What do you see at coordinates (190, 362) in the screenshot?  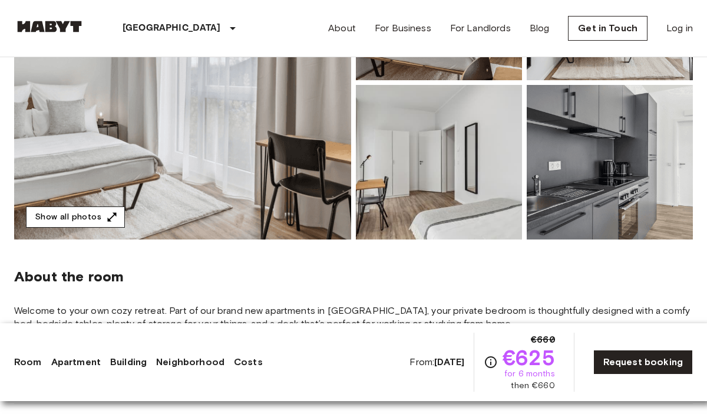 I see `a: Neighborhood` at bounding box center [190, 362].